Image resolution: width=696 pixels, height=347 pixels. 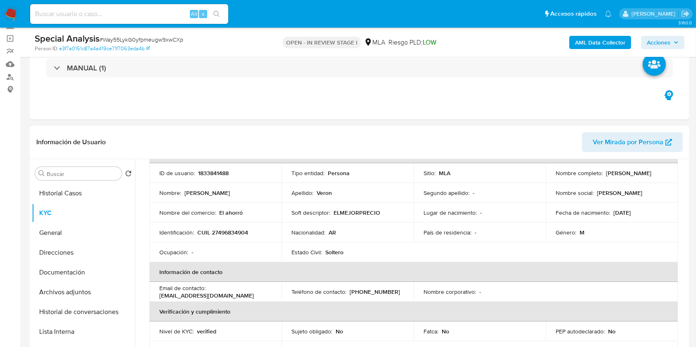 I want to click on th: Verificación y cumplimiento, so click(x=413, y=312).